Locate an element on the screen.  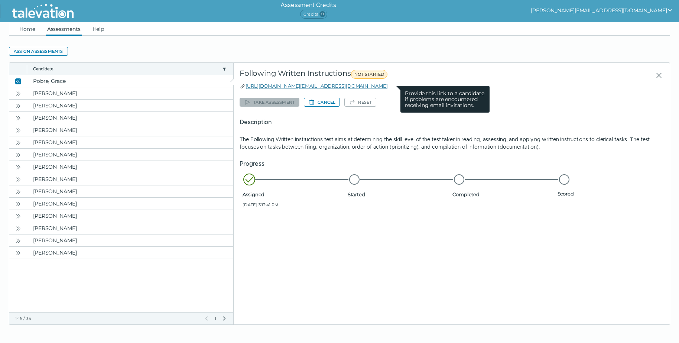
span: 1 is located at coordinates (215, 318).